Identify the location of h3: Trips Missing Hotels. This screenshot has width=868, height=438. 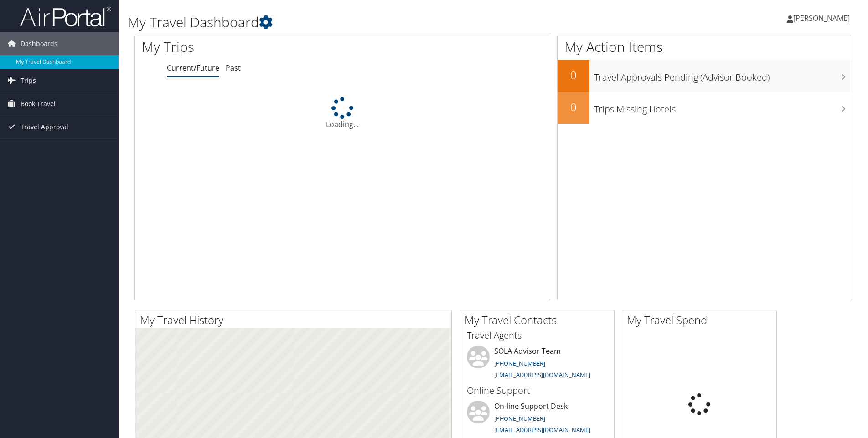
(722, 107).